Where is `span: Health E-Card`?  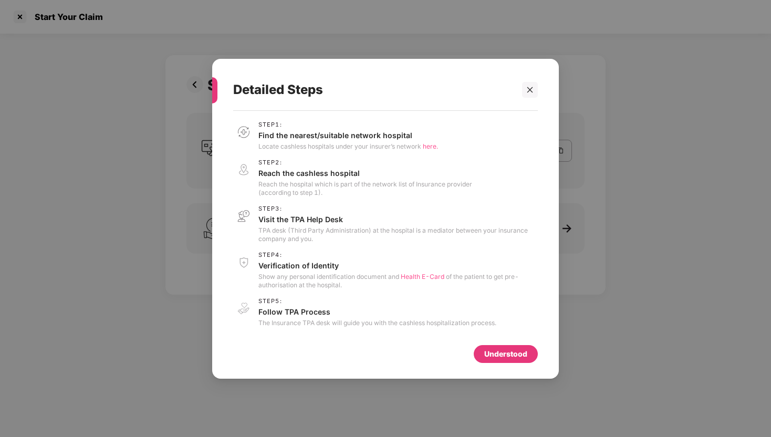 span: Health E-Card is located at coordinates (422, 276).